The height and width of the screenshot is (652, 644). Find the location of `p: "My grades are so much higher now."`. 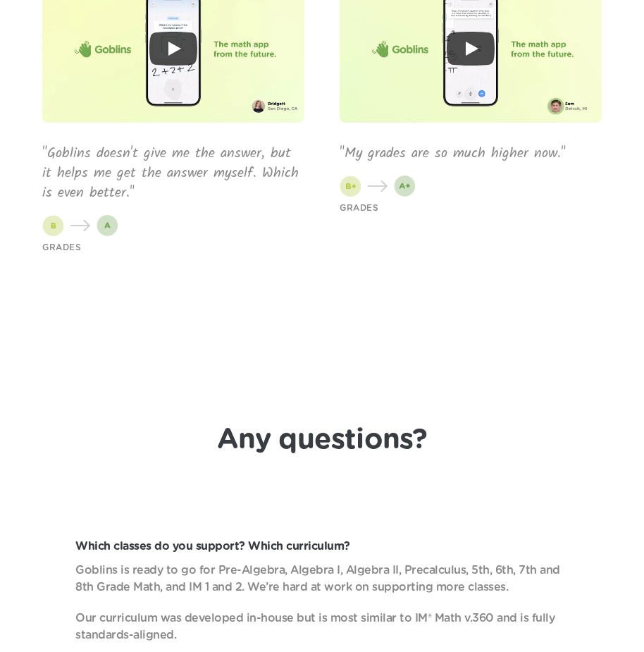

p: "My grades are so much higher now." is located at coordinates (470, 154).